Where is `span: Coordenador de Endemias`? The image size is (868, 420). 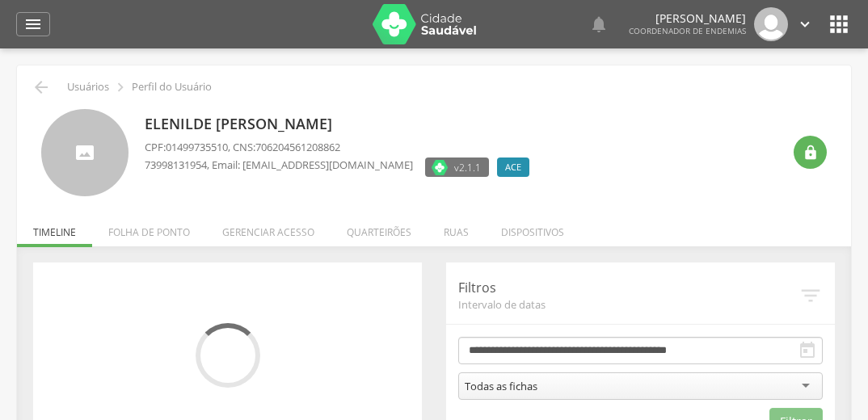
span: Coordenador de Endemias is located at coordinates (687, 31).